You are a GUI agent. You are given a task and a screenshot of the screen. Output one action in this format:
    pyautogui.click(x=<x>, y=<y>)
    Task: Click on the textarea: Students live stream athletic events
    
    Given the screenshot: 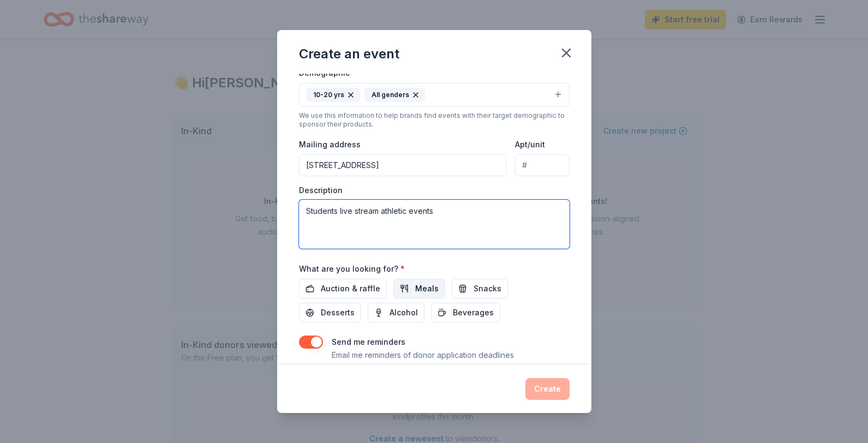 What is the action you would take?
    pyautogui.click(x=434, y=224)
    